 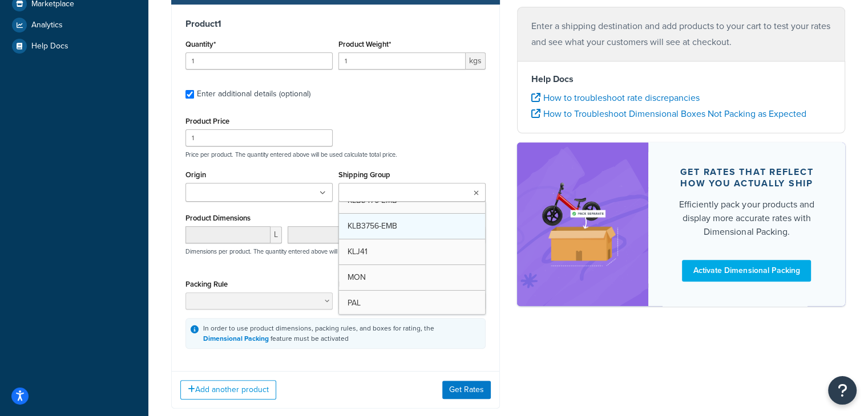 I want to click on p: Enter a shipping destination and add products to your cart to test your rates and see what your c..., so click(x=681, y=34).